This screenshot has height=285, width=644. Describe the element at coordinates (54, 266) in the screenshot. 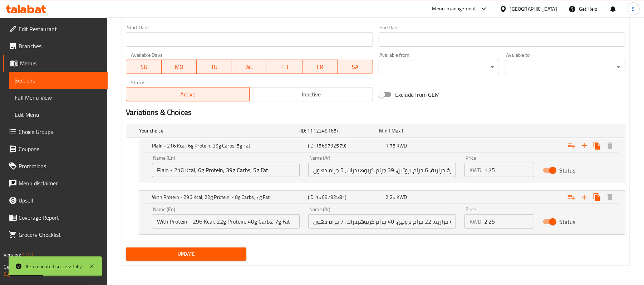

I see `div: Item updated successfully` at that location.